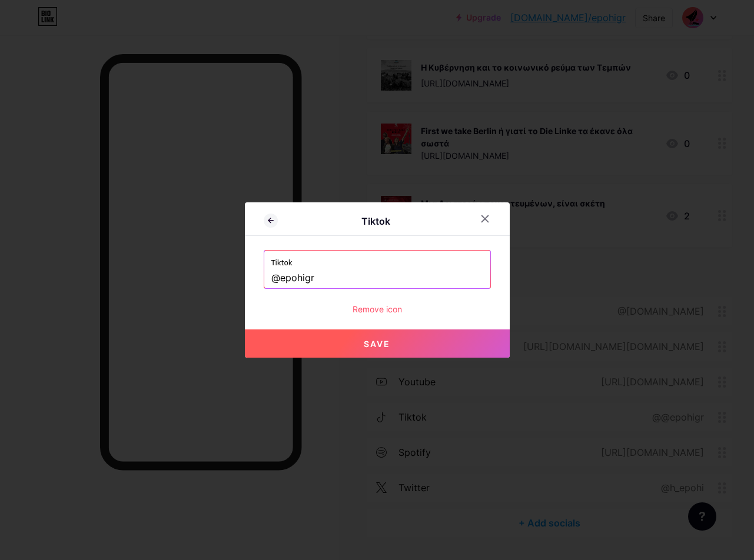 The width and height of the screenshot is (754, 560). I want to click on label: Tiktok, so click(377, 260).